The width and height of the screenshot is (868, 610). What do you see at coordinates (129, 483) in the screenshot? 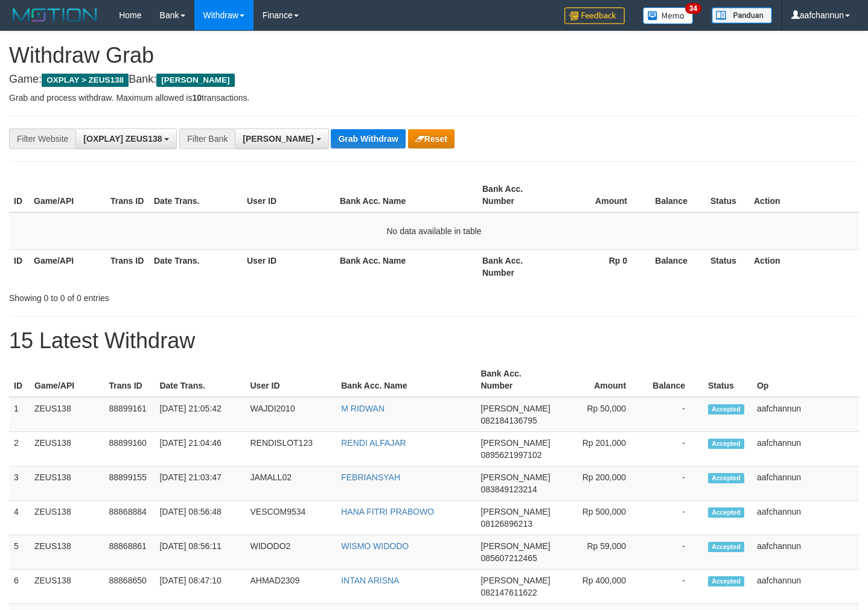
I see `td: 88899155` at bounding box center [129, 483].